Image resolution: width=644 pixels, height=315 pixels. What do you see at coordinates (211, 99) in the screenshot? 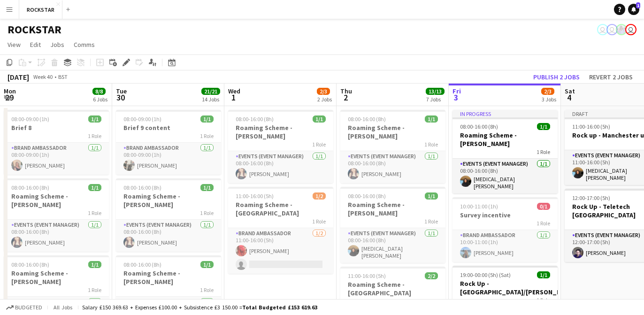
I see `div: 14 Jobs` at bounding box center [211, 99].